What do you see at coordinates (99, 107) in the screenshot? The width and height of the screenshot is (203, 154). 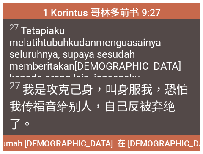 I see `wg4983: ，叫身服` at bounding box center [99, 107].